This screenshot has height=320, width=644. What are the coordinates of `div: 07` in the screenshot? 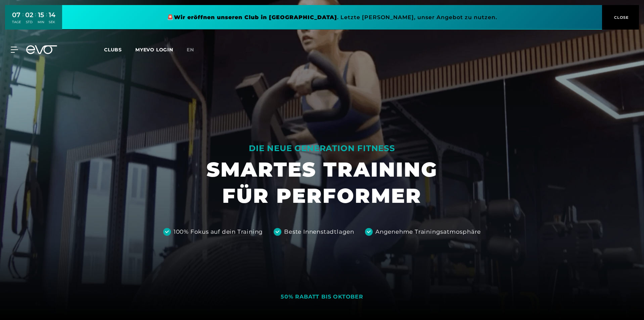 It's located at (17, 15).